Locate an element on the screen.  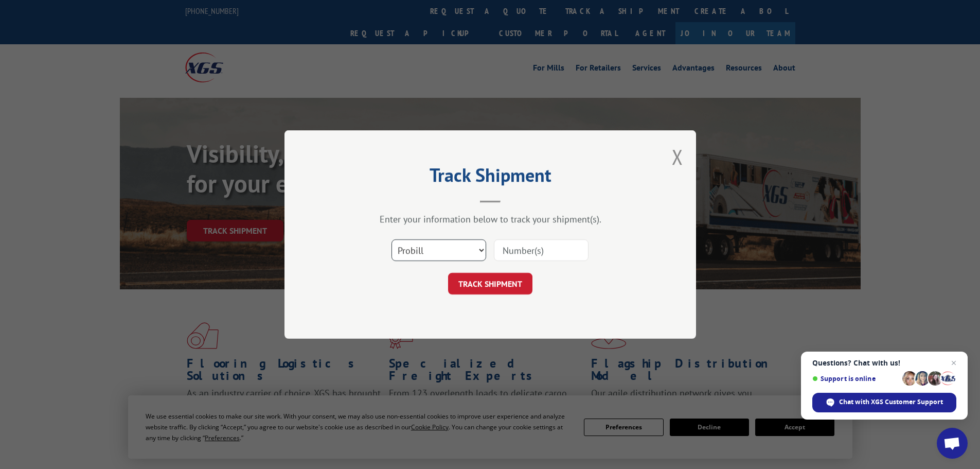
div: Open chat is located at coordinates (952, 443).